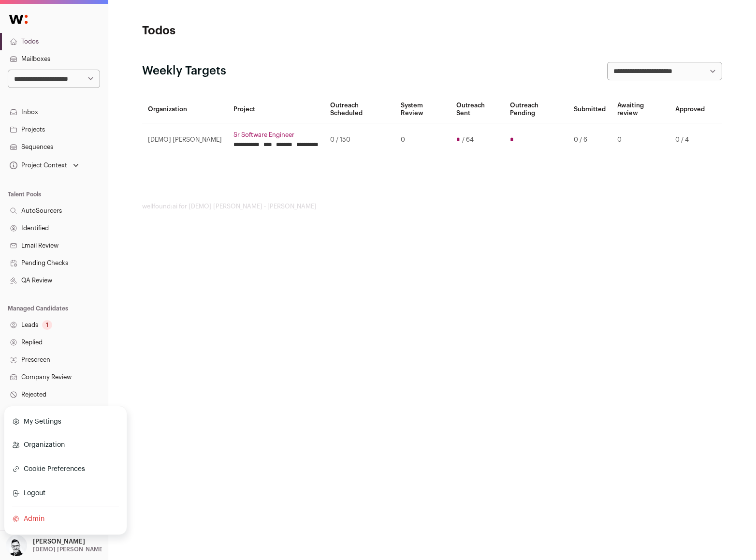  What do you see at coordinates (590, 140) in the screenshot?
I see `td: 0 / 6` at bounding box center [590, 140].